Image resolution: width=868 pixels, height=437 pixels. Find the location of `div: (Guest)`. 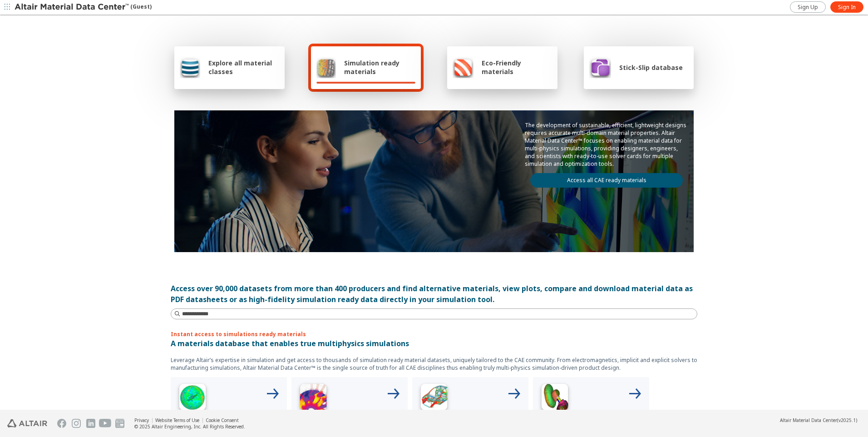

div: (Guest) is located at coordinates (83, 7).